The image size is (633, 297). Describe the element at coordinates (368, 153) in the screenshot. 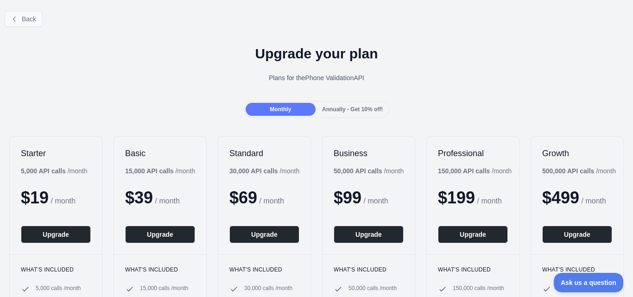

I see `h2: Business` at that location.